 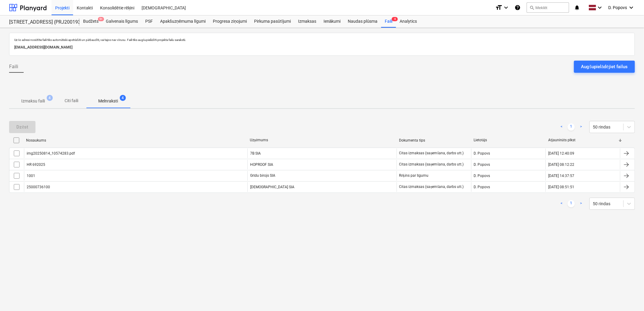 I want to click on a: Budžets9+, so click(x=91, y=21).